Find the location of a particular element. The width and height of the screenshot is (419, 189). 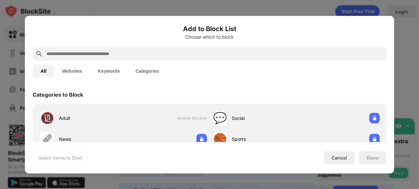

div: Social is located at coordinates (264, 118).